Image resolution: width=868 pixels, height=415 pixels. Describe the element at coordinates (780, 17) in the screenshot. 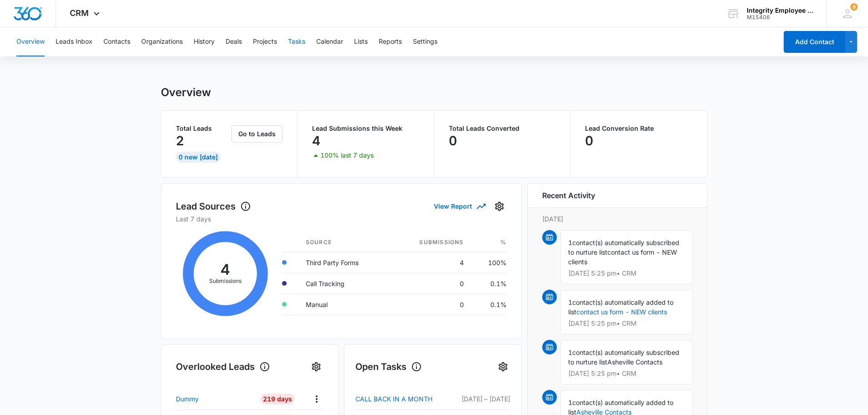

I see `div: account id` at that location.